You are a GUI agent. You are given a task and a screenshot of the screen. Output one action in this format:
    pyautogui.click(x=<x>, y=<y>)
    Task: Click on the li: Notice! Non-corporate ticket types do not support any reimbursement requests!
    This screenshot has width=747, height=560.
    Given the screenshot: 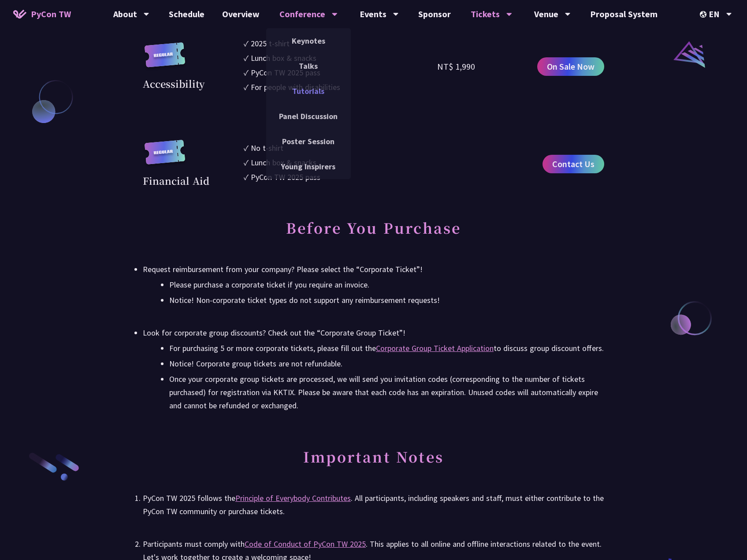 What is the action you would take?
    pyautogui.click(x=387, y=300)
    